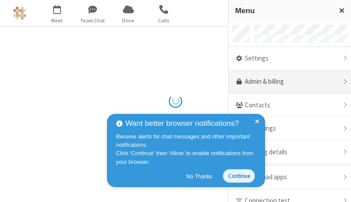  Describe the element at coordinates (290, 59) in the screenshot. I see `div: Settings` at that location.